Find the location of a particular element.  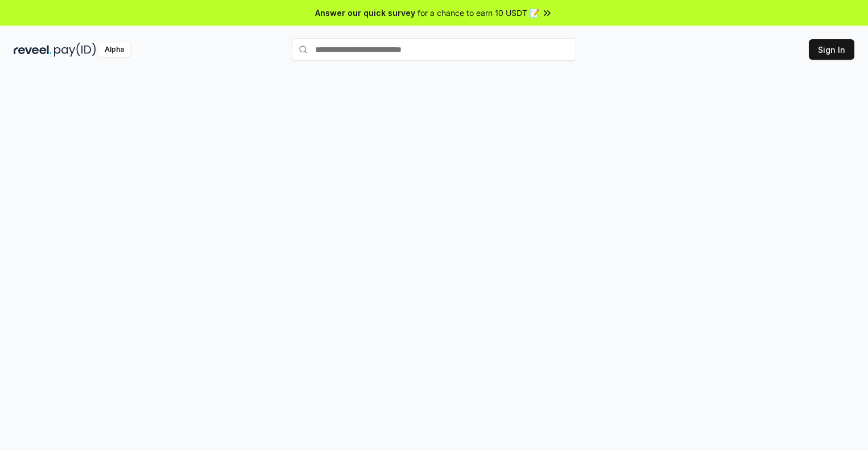

div: Alpha is located at coordinates (115, 50).